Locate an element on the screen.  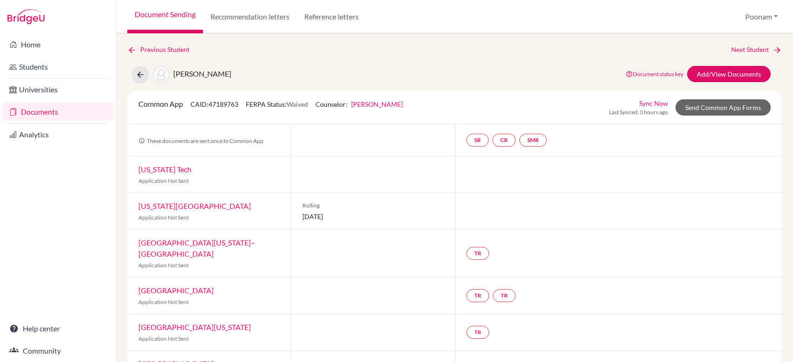
a: Sync Now is located at coordinates (653, 103).